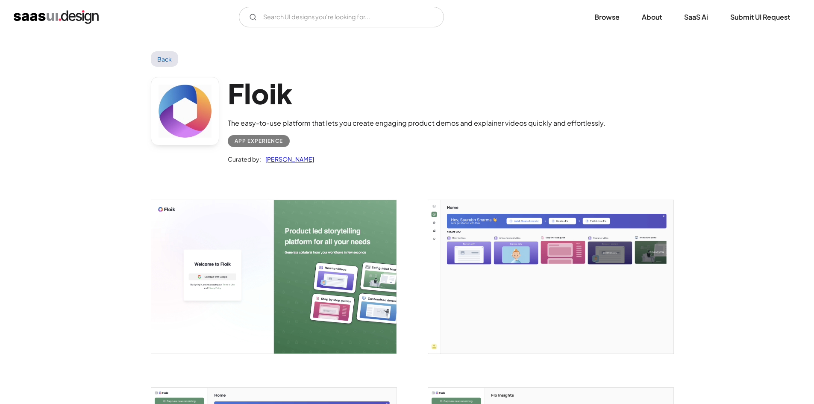 This screenshot has height=404, width=814. What do you see at coordinates (274, 277) in the screenshot?
I see `img: 64352eac42887b464ff7ec10_Floik%20Welcome%20Screen.png` at bounding box center [274, 277].